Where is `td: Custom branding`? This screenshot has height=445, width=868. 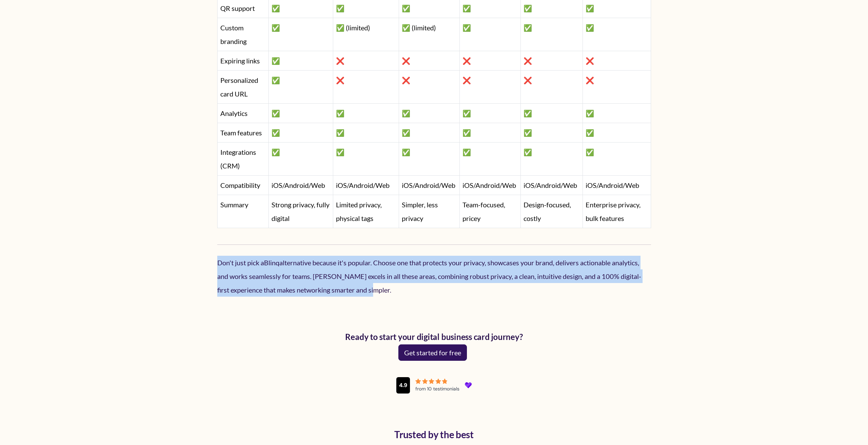 td: Custom branding is located at coordinates (243, 34).